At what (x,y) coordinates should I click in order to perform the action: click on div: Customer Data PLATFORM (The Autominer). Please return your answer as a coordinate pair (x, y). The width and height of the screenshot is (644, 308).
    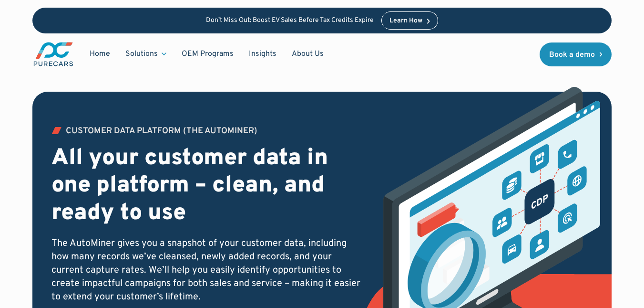
    Looking at the image, I should click on (162, 131).